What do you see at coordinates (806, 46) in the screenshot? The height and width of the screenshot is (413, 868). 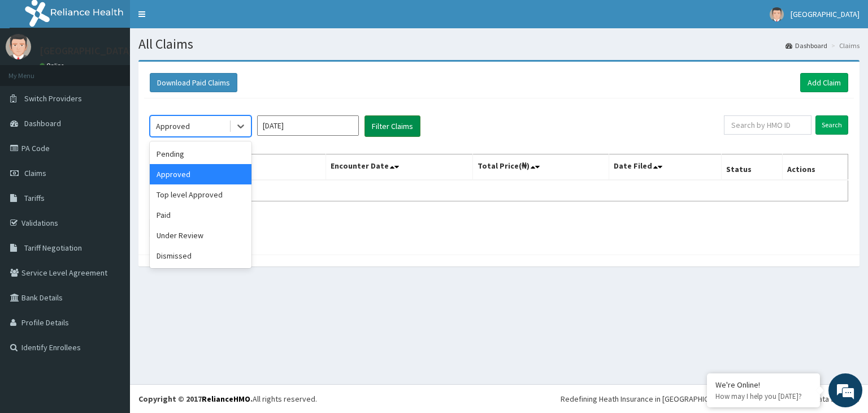 I see `a: Dashboard` at bounding box center [806, 46].